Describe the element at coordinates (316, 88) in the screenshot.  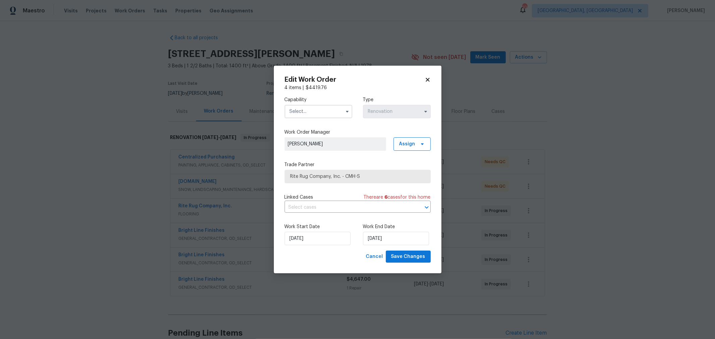
I see `span: $ 4419.76` at that location.